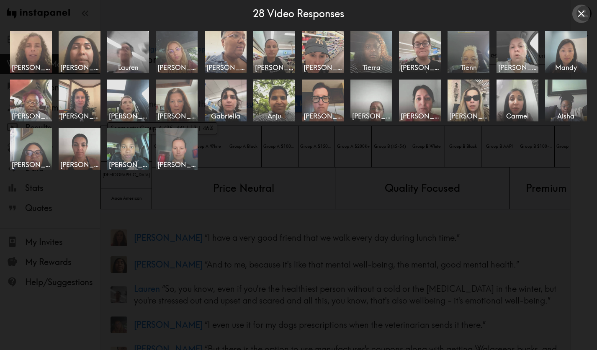  I want to click on span: Tienn, so click(468, 67).